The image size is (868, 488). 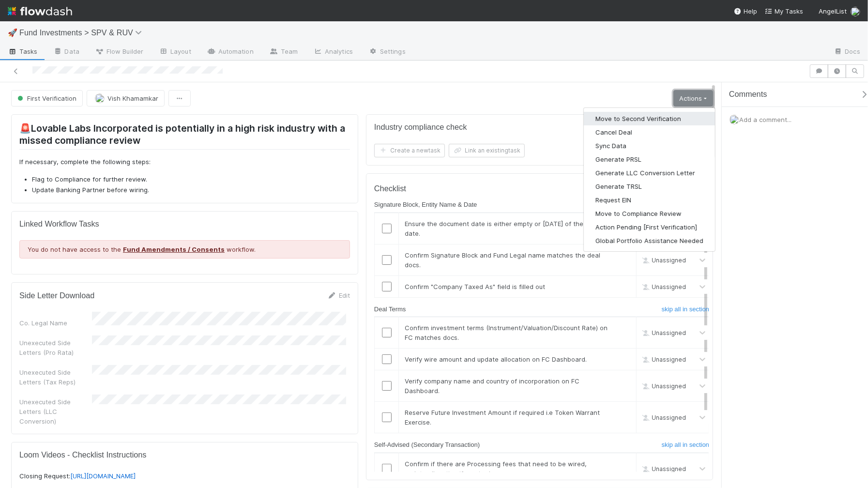 What do you see at coordinates (649, 228) in the screenshot?
I see `button: Action Pending [First Verification]` at bounding box center [649, 228].